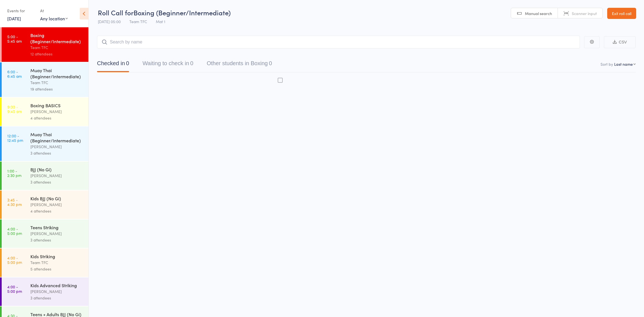 Image resolution: width=644 pixels, height=317 pixels. What do you see at coordinates (45, 45) in the screenshot?
I see `a: 5:00 -5:45 amBoxing (Beginner/Intermediate)Team TFC12 attendees` at bounding box center [45, 45].